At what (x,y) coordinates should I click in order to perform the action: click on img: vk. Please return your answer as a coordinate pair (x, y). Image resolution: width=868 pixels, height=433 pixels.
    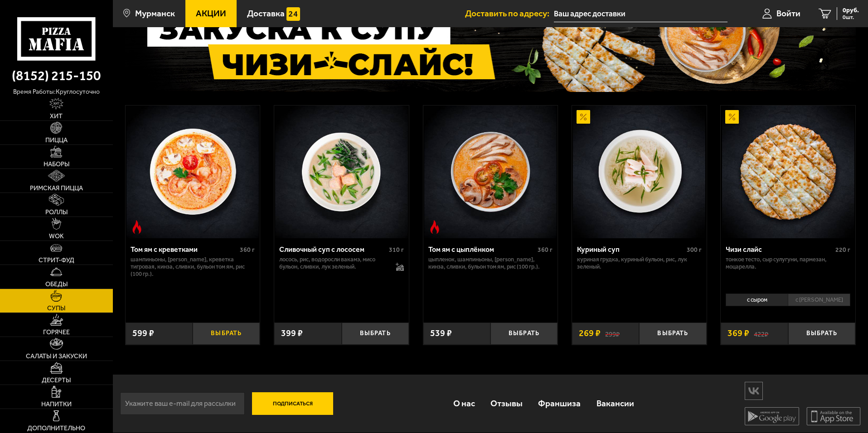
    Looking at the image, I should click on (754, 390).